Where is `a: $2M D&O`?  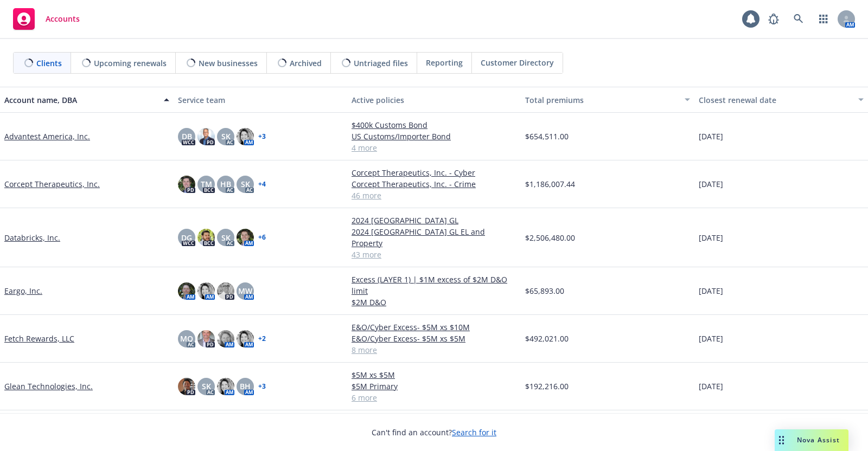 a: $2M D&O is located at coordinates (434, 302).